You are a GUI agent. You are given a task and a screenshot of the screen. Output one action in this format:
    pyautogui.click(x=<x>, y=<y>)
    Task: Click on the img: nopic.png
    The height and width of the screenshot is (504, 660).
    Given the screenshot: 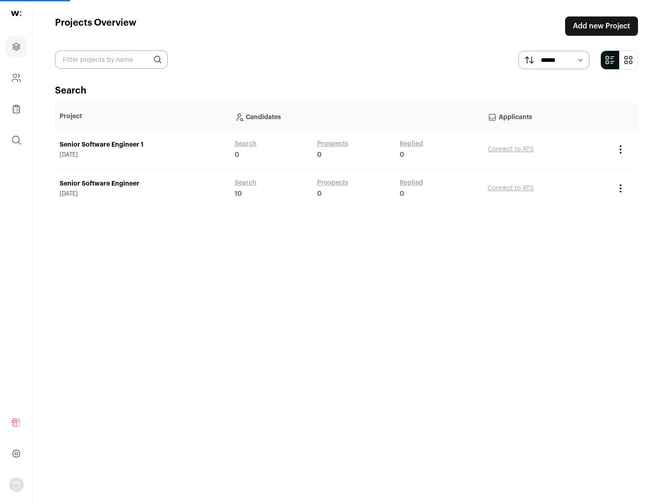 What is the action you would take?
    pyautogui.click(x=17, y=485)
    